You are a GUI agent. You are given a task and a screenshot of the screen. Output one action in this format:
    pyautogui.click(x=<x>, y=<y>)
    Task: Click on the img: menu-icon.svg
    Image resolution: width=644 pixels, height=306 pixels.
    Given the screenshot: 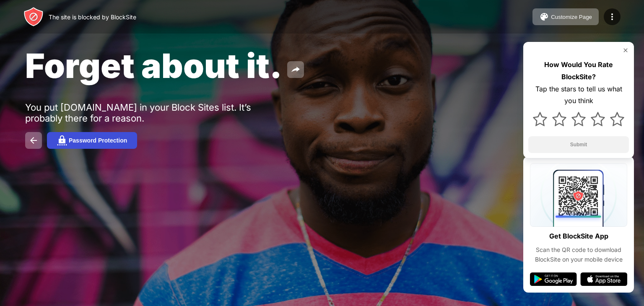 What is the action you would take?
    pyautogui.click(x=612, y=17)
    